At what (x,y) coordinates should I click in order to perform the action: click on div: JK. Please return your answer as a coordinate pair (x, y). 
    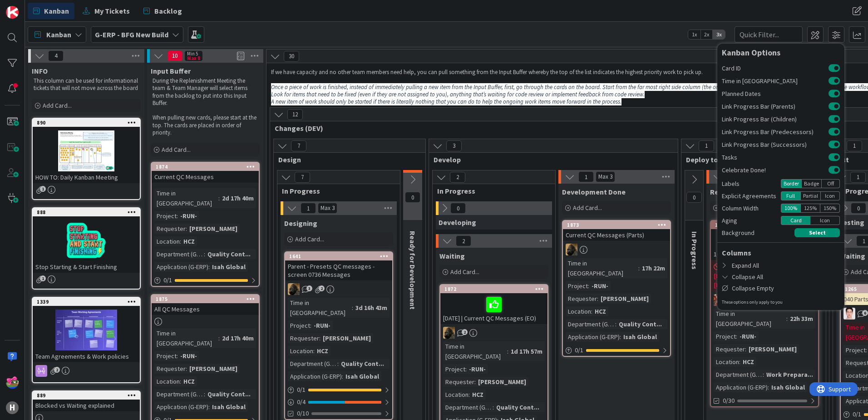
    Looking at the image, I should click on (765, 300).